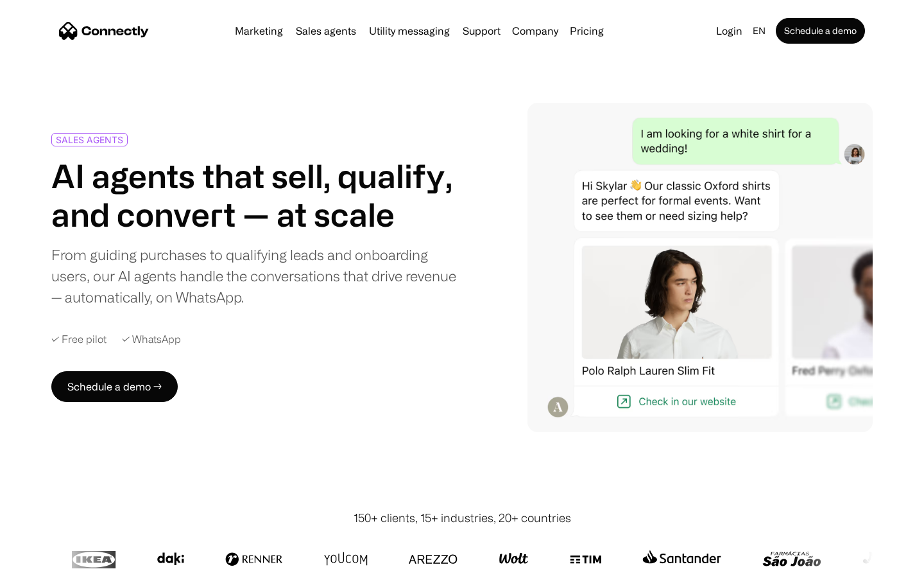 The width and height of the screenshot is (924, 578). What do you see at coordinates (151, 339) in the screenshot?
I see `div: ✓ WhatsApp` at bounding box center [151, 339].